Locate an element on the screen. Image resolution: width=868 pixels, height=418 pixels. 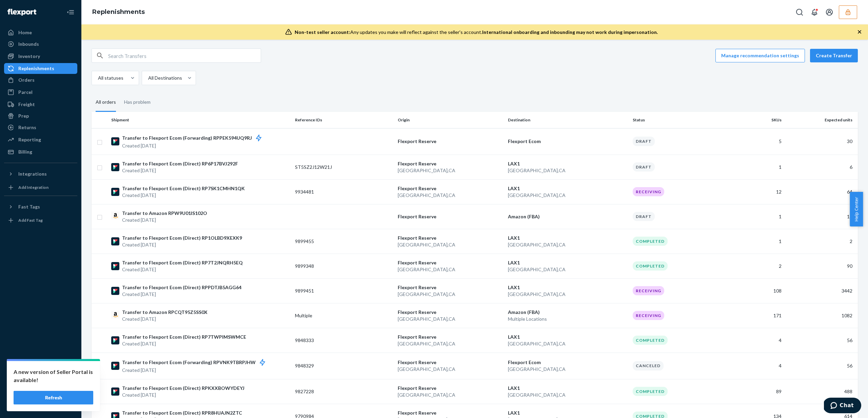
p: Amazon (FBA) is located at coordinates (568, 312).